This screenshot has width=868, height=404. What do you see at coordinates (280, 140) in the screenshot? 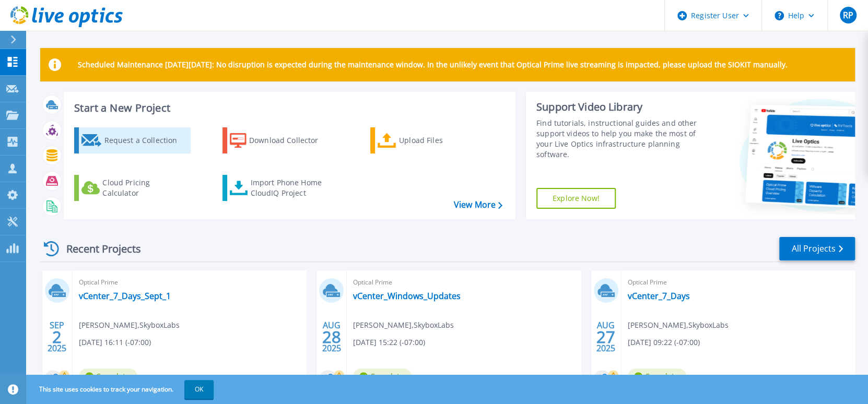
I see `a: Download Collector` at bounding box center [280, 140].